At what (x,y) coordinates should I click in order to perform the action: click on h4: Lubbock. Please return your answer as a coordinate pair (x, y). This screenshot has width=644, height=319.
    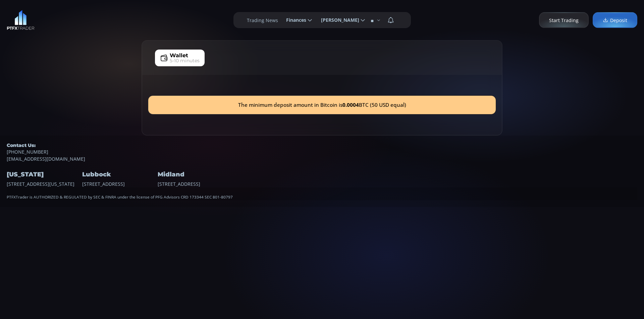
    Looking at the image, I should click on (119, 174).